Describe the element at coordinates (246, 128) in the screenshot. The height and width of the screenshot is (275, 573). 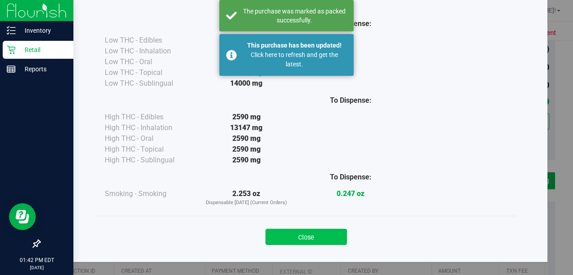
I see `div: 13147 mg` at that location.